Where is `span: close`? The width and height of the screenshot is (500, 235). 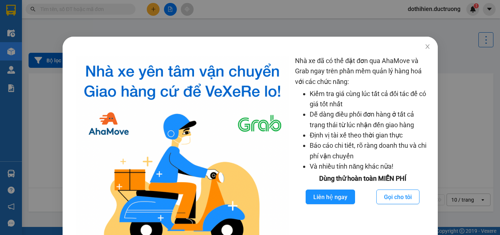
span: close is located at coordinates (427, 47).